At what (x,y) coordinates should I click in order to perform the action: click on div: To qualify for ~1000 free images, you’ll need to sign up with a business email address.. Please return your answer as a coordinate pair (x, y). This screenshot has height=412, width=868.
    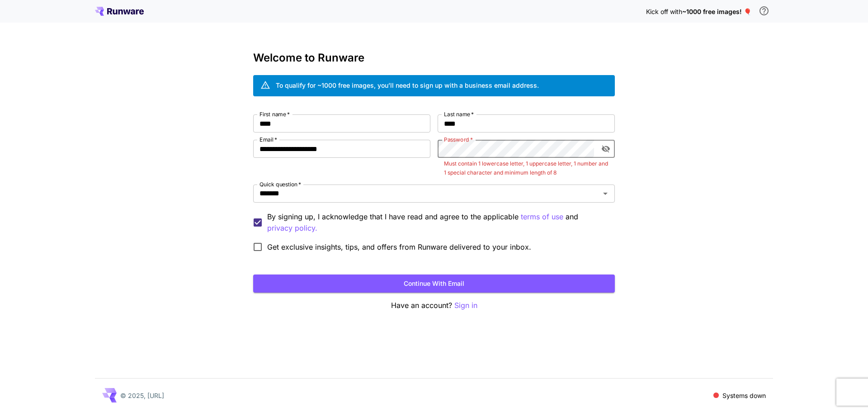
    Looking at the image, I should click on (407, 85).